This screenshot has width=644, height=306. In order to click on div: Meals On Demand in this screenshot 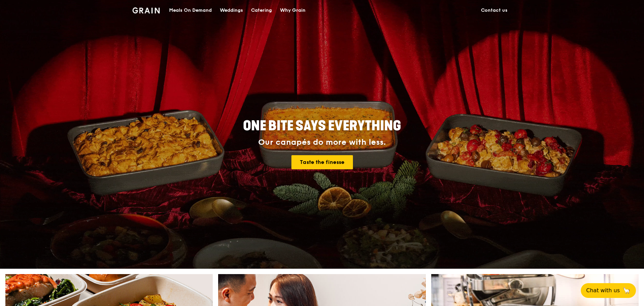, I will do `click(190, 11)`.